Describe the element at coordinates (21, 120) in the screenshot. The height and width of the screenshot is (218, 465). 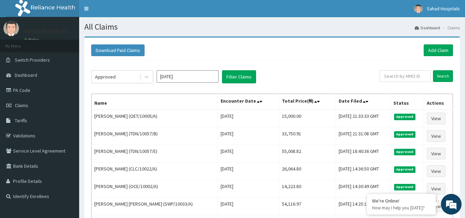
I see `span: Tariffs` at that location.